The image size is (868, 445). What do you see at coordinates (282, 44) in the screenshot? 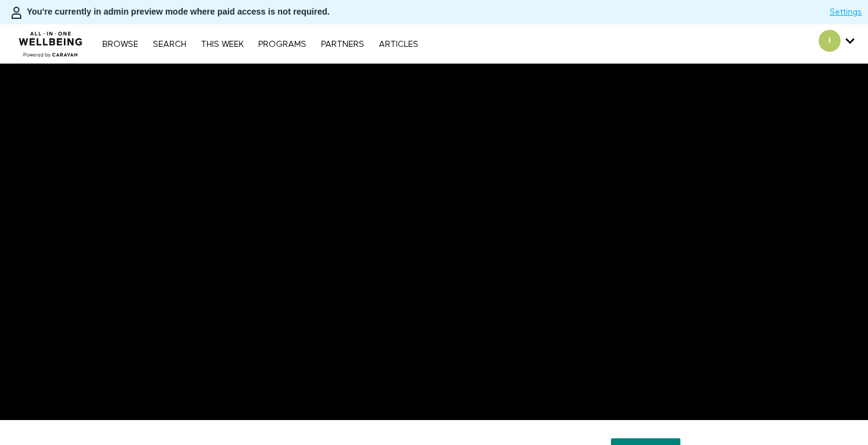
I see `a: PROGRAMS` at bounding box center [282, 44].